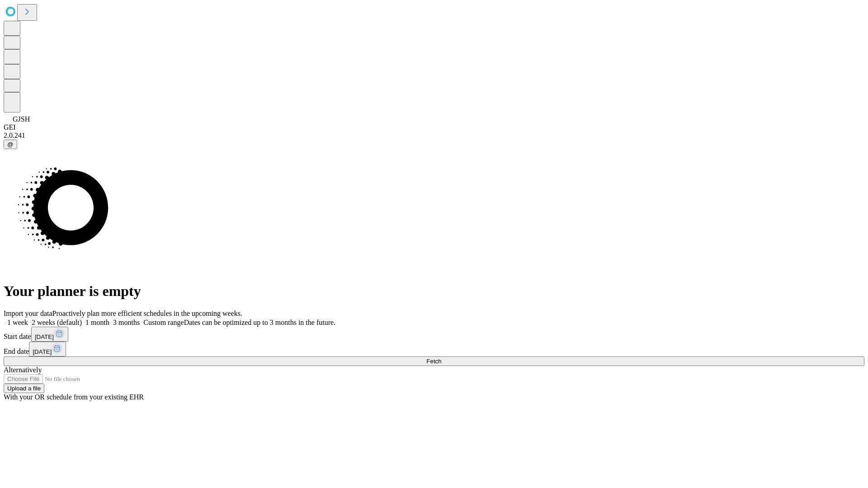  Describe the element at coordinates (23, 370) in the screenshot. I see `span: Alternatively` at that location.